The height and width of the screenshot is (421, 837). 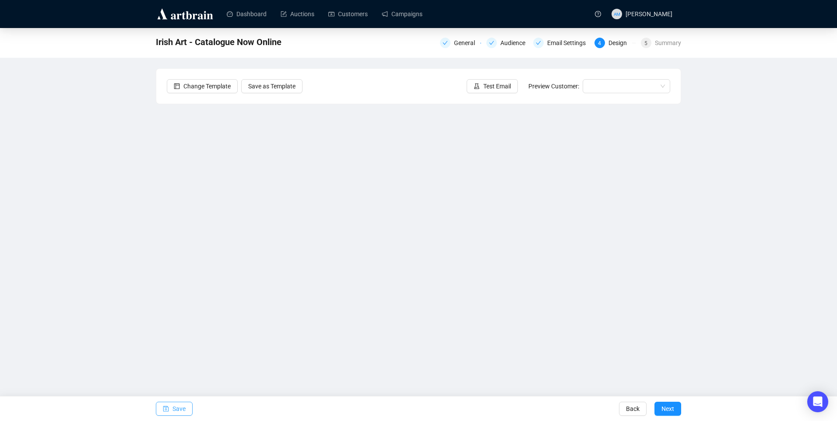 I want to click on span: Save as Template, so click(x=272, y=86).